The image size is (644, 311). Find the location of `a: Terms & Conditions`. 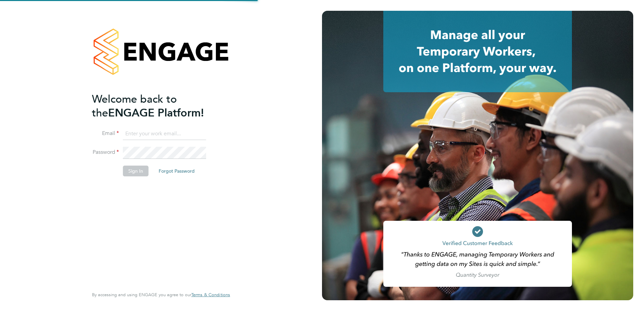

a: Terms & Conditions is located at coordinates (211, 295).